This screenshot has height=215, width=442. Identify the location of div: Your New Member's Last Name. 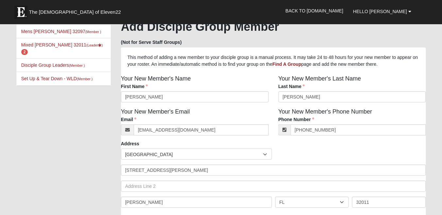
(352, 91).